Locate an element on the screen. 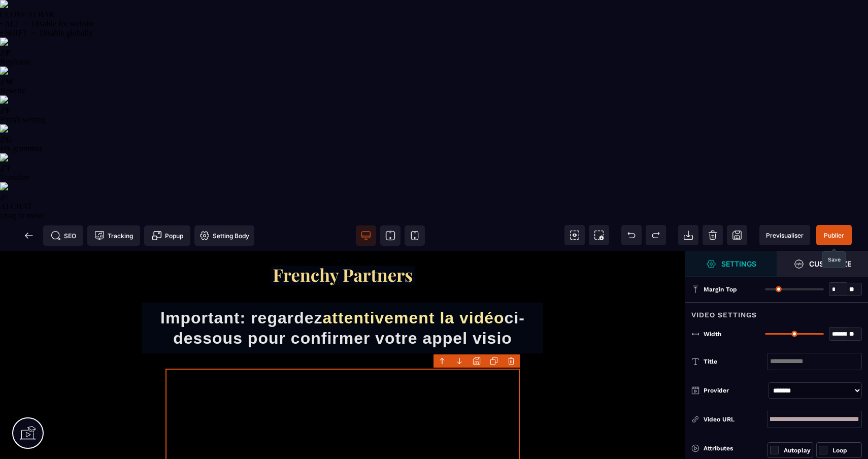 Image resolution: width=868 pixels, height=459 pixels. h1: Voici les étapes à suivre pour confirmer votre appel visio : is located at coordinates (343, 364).